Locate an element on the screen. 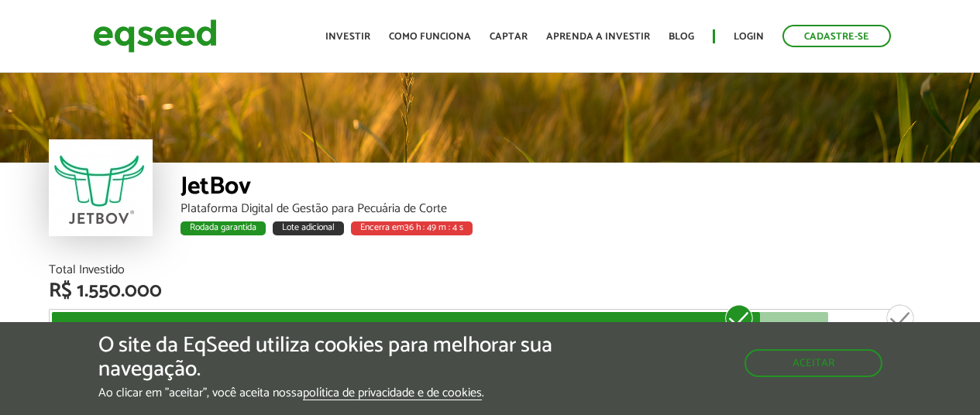 The height and width of the screenshot is (415, 980). a: Captar is located at coordinates (508, 36).